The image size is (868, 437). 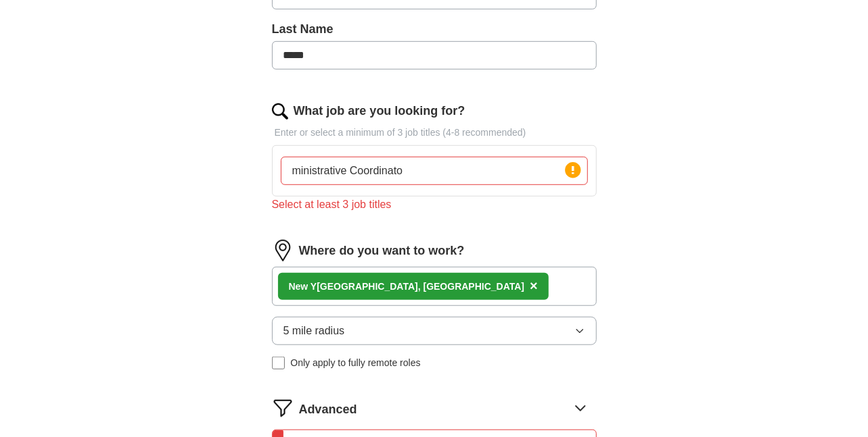 I want to click on img: location.png, so click(x=283, y=251).